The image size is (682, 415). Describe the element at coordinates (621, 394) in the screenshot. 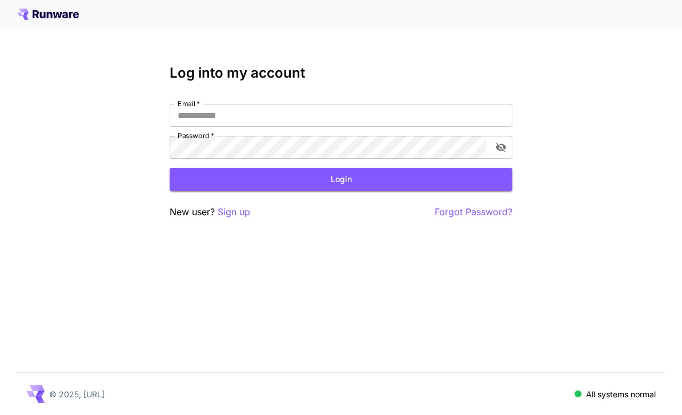

I see `p: All systems normal` at that location.